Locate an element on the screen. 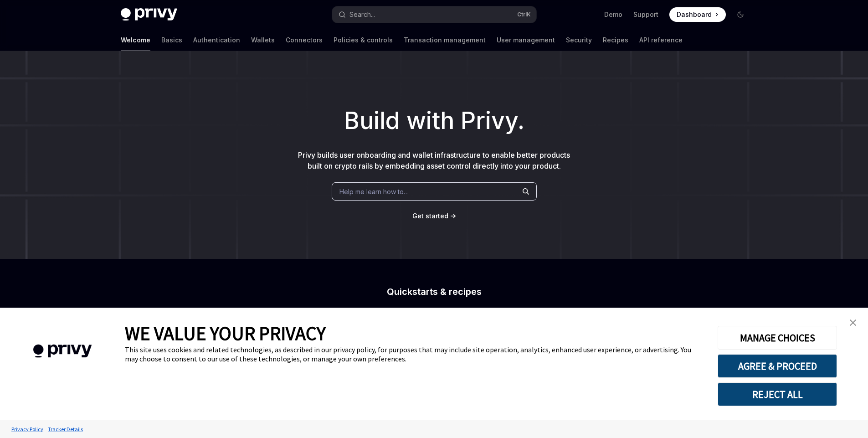 Image resolution: width=868 pixels, height=438 pixels. a: close banner is located at coordinates (853, 323).